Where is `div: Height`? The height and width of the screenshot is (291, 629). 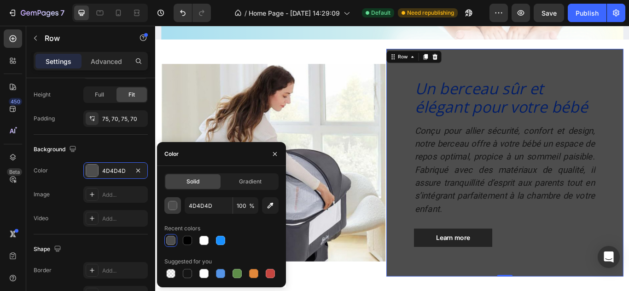 div: Height is located at coordinates (42, 95).